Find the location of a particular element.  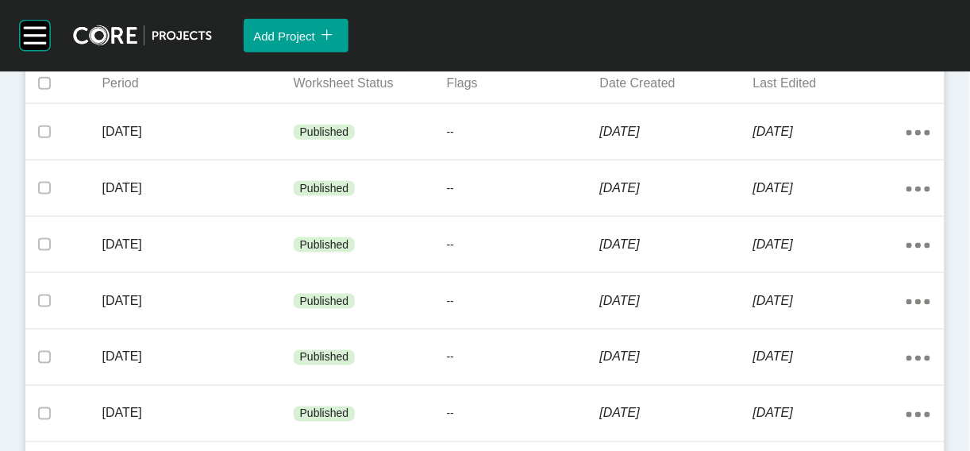

button: Add Project is located at coordinates (296, 36).